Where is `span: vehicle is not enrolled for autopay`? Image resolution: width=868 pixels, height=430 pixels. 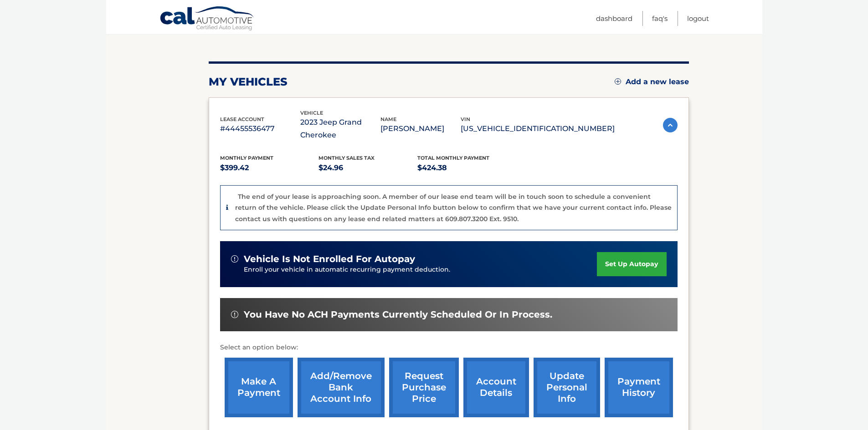 span: vehicle is not enrolled for autopay is located at coordinates (329, 259).